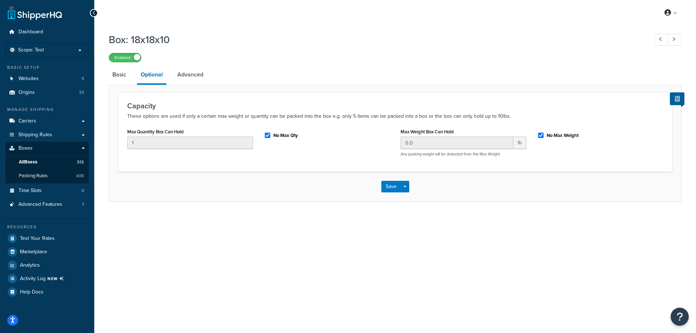 Image resolution: width=696 pixels, height=333 pixels. Describe the element at coordinates (47, 32) in the screenshot. I see `li: Dashboard` at that location.